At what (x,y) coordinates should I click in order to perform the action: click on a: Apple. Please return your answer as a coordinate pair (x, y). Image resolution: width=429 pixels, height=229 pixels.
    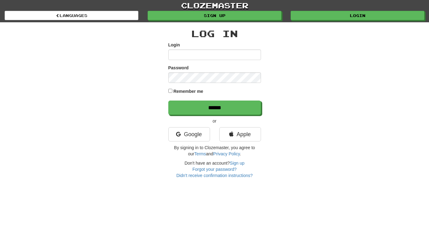
    Looking at the image, I should click on (240, 134).